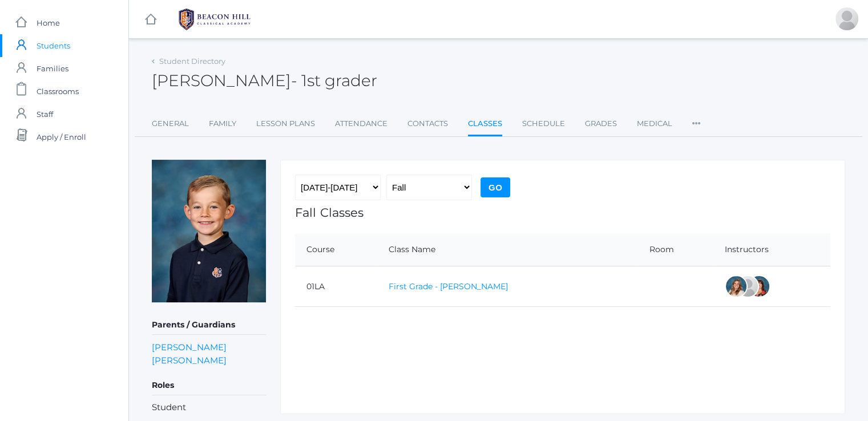  Describe the element at coordinates (193, 61) in the screenshot. I see `a: Student Directory` at that location.